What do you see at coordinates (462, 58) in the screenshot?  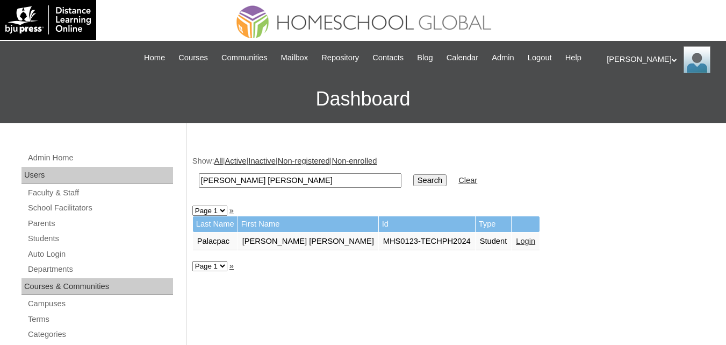 I see `a: Calendar` at bounding box center [462, 58].